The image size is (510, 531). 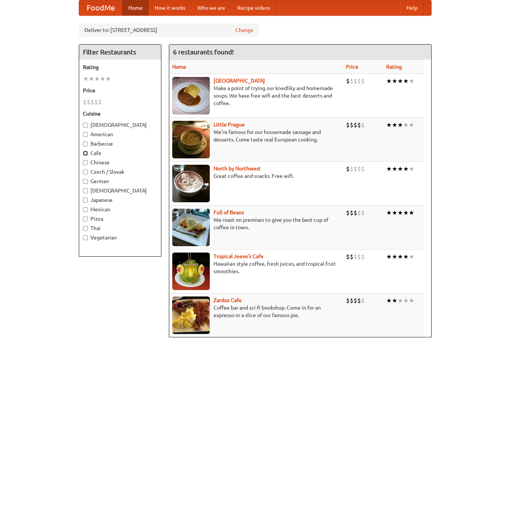 I want to click on a: Price, so click(x=352, y=67).